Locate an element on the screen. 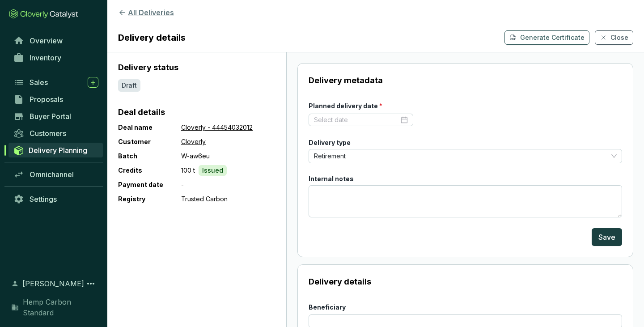  input: Select date is located at coordinates (357, 120).